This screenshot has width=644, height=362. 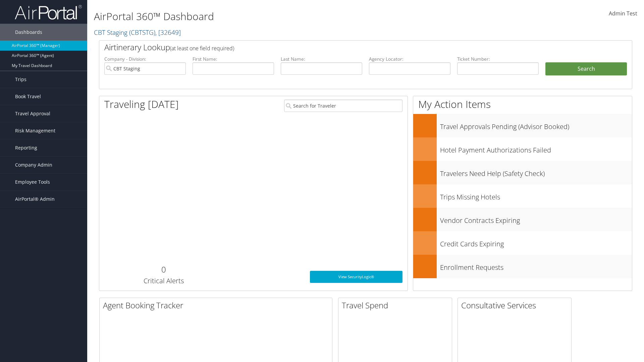 I want to click on span: Travel Approval, so click(x=32, y=114).